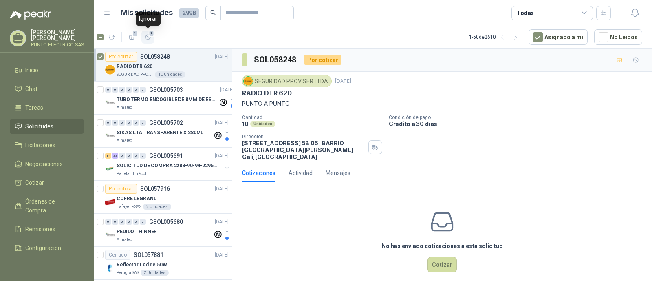 Image resolution: width=652 pixels, height=281 pixels. What do you see at coordinates (166, 222) in the screenshot?
I see `p: GSOL005680` at bounding box center [166, 222].